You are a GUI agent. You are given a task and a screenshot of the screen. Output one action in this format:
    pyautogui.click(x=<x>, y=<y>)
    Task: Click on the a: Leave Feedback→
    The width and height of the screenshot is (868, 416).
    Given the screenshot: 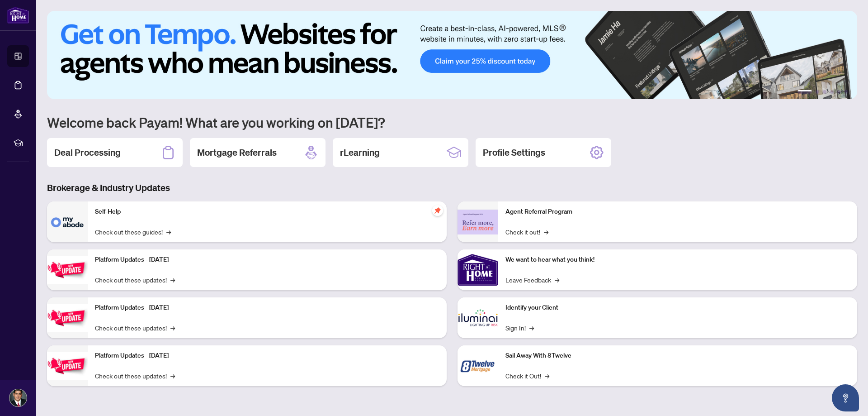 What is the action you would take?
    pyautogui.click(x=532, y=280)
    